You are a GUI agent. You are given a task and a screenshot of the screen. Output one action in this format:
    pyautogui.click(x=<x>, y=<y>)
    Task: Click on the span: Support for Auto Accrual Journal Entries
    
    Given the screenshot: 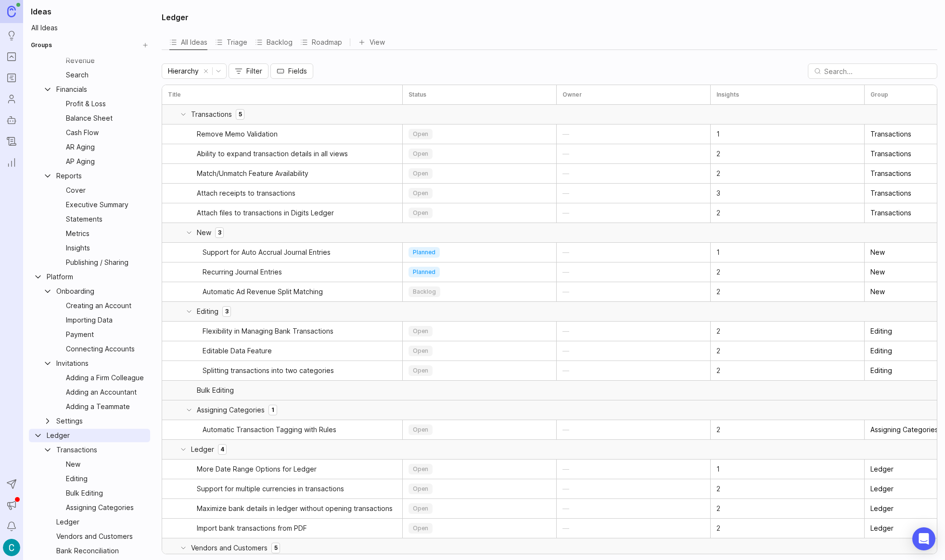 What is the action you would take?
    pyautogui.click(x=267, y=253)
    